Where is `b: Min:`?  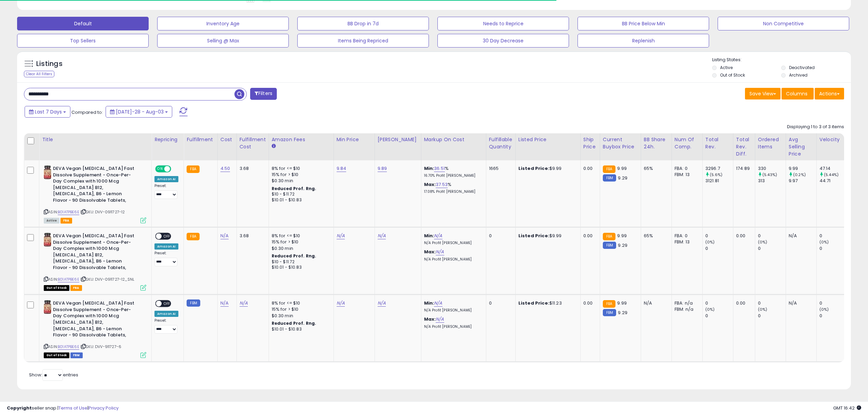
b: Min: is located at coordinates (429, 168).